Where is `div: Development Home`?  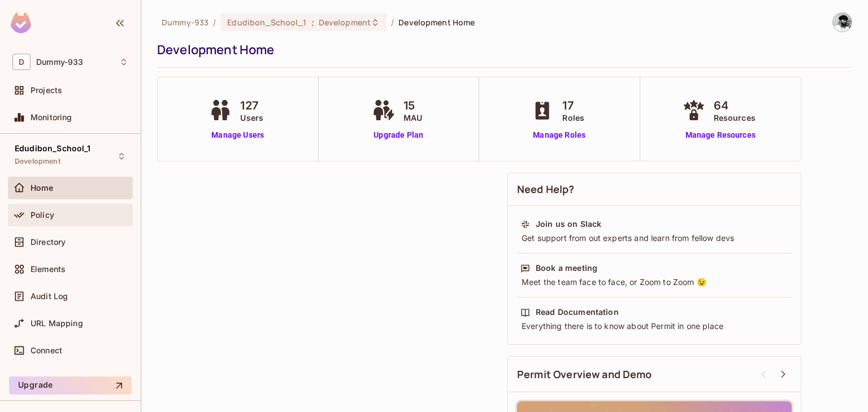 div: Development Home is located at coordinates (502, 49).